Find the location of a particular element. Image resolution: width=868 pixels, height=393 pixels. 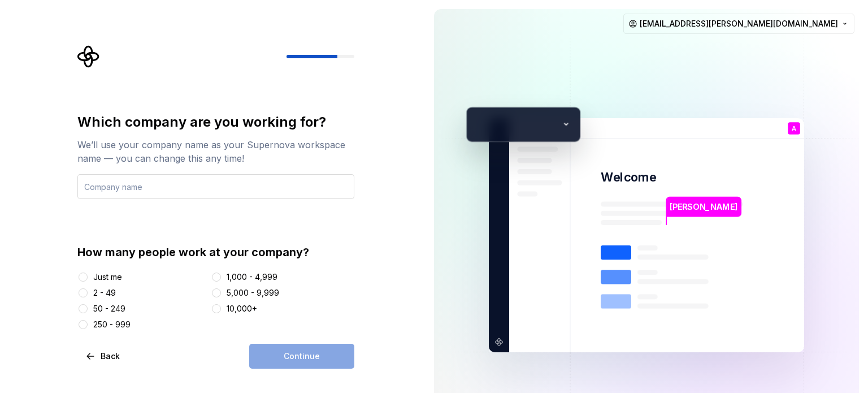

div: 1,000 - 4,999 is located at coordinates (252, 277).